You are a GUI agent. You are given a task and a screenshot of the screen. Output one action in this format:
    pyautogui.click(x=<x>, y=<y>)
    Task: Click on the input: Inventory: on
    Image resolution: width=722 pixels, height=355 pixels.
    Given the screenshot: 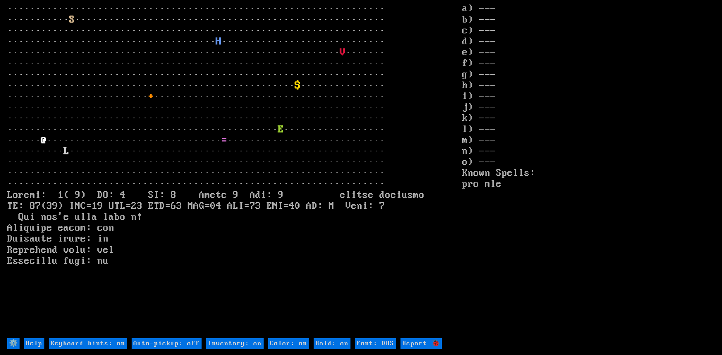 What is the action you would take?
    pyautogui.click(x=235, y=344)
    